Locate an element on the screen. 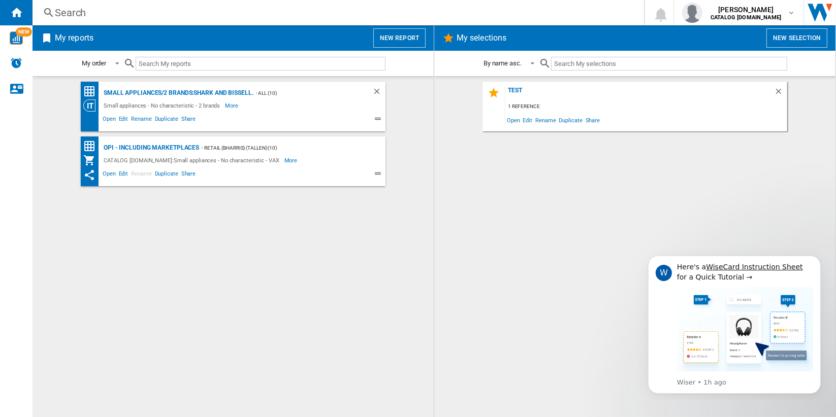 This screenshot has height=417, width=836. div: Small appliances/2 brands:Shark and Bissell. is located at coordinates (177, 93).